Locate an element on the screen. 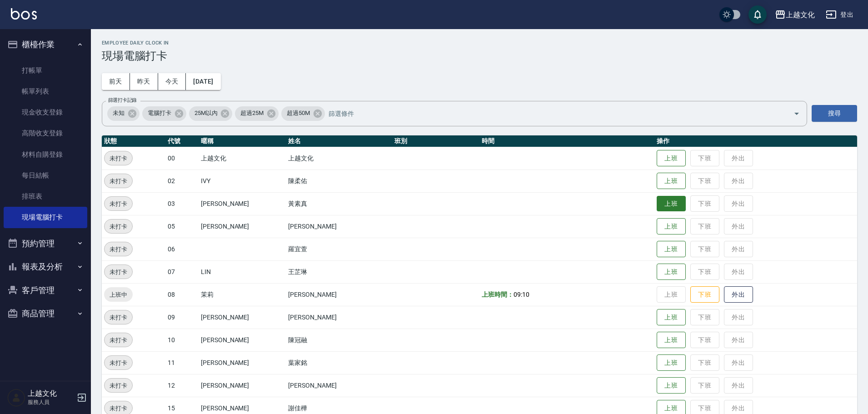 The image size is (868, 414). div: 超過50M is located at coordinates (303, 114).